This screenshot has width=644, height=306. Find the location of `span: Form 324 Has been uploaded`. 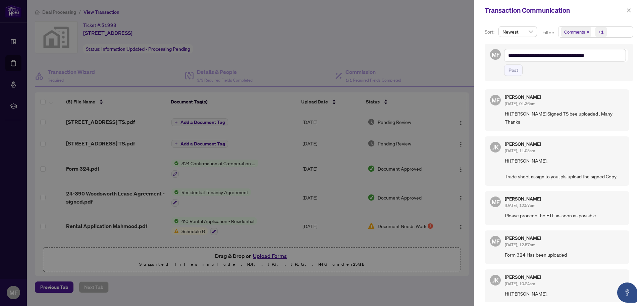

span: Form 324 Has been uploaded is located at coordinates (564, 255).